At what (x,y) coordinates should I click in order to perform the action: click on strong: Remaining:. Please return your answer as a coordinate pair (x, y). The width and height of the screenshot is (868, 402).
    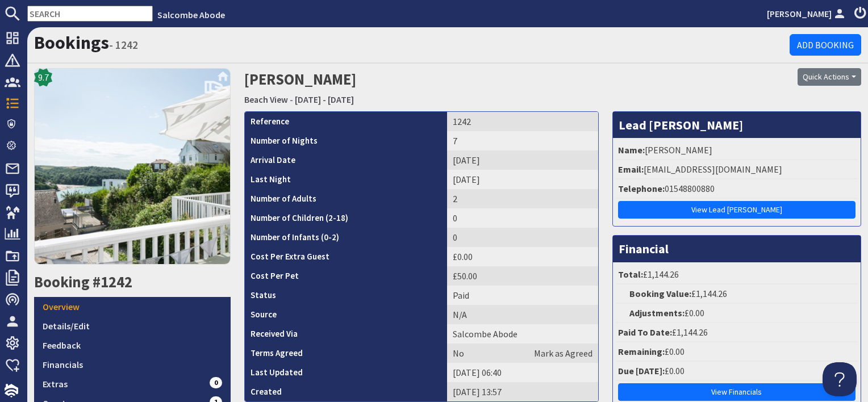
    Looking at the image, I should click on (642, 352).